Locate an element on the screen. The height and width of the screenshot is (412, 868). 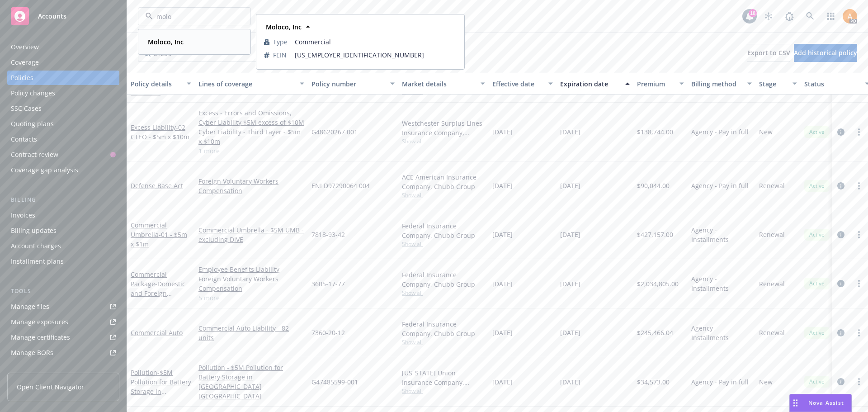
div: Tools is located at coordinates (63, 291).